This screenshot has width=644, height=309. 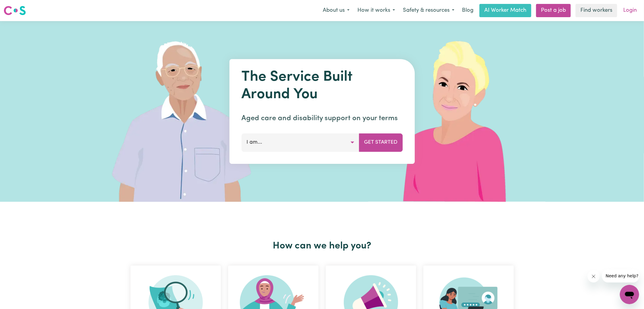 I want to click on h2: How can we help you?, so click(x=322, y=246).